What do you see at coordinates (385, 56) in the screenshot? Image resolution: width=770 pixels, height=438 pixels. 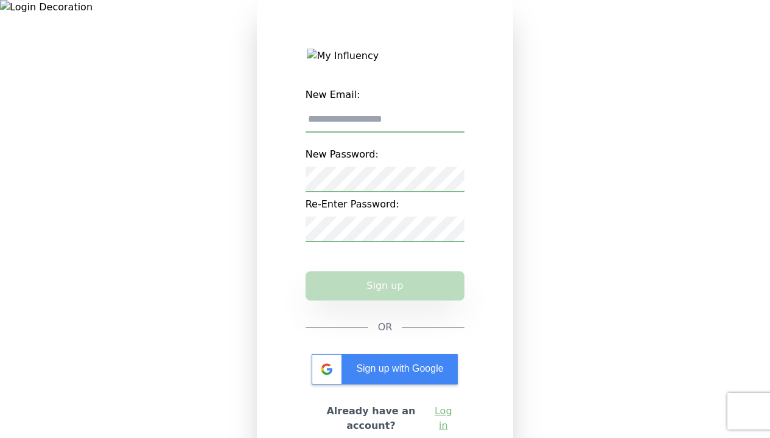 I see `img: My Influency` at bounding box center [385, 56].